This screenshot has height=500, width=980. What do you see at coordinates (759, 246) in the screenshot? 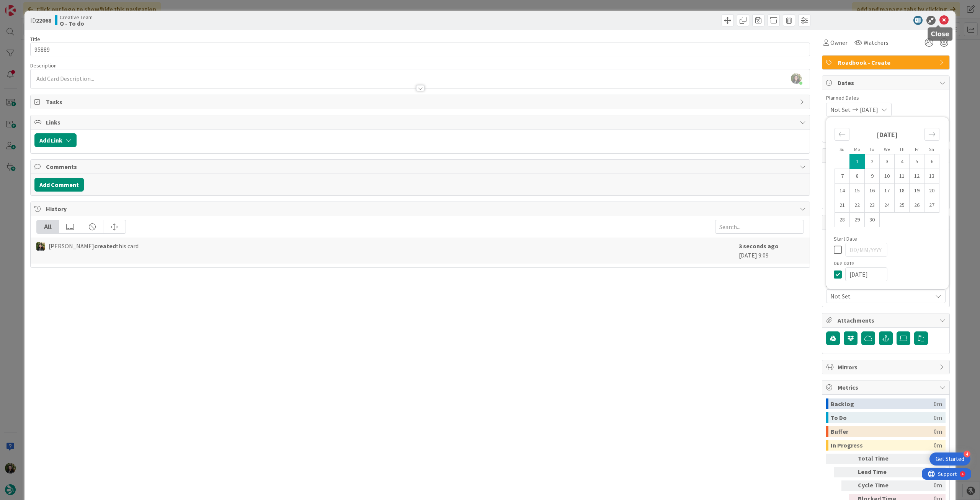
I see `b: 3 seconds ago` at bounding box center [759, 246].